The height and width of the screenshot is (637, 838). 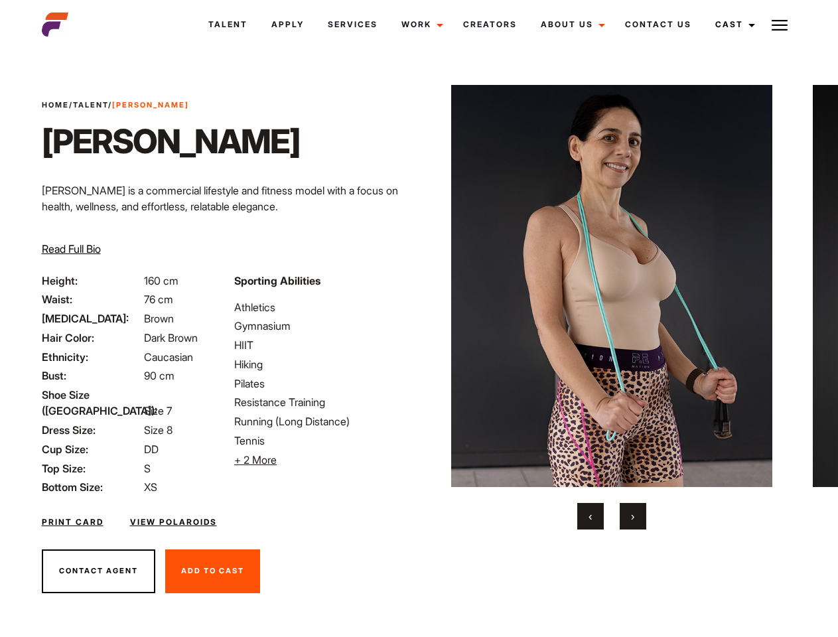 I want to click on li: Pilates, so click(x=323, y=384).